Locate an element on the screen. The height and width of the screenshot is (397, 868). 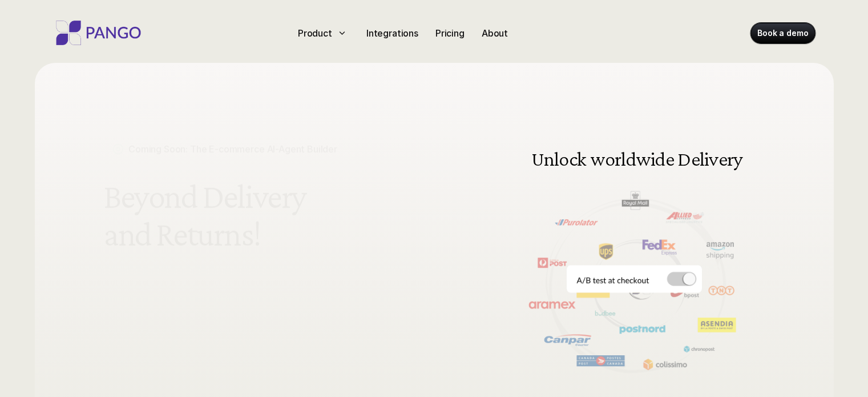
a: About is located at coordinates (495, 33).